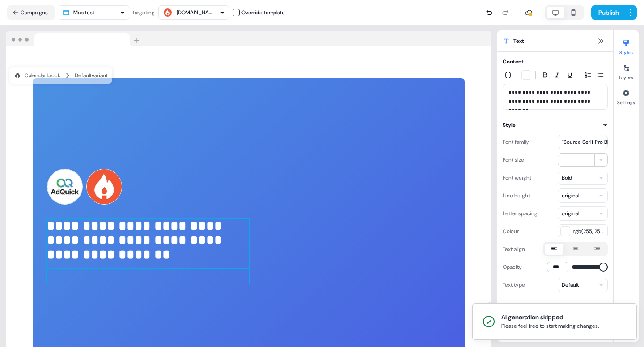 The image size is (644, 347). Describe the element at coordinates (567, 178) in the screenshot. I see `div: Bold` at that location.